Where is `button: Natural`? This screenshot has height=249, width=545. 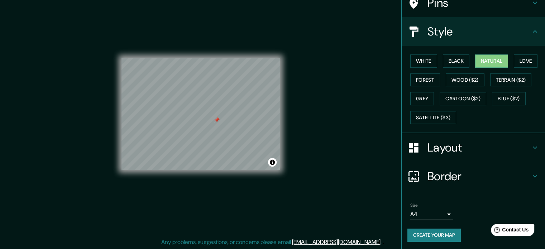
button: Natural is located at coordinates (492, 61).